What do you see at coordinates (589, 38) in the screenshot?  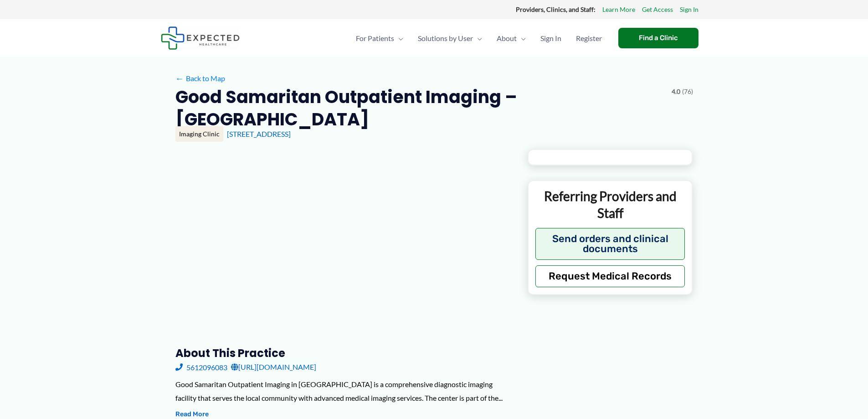 I see `span: Register` at bounding box center [589, 38].